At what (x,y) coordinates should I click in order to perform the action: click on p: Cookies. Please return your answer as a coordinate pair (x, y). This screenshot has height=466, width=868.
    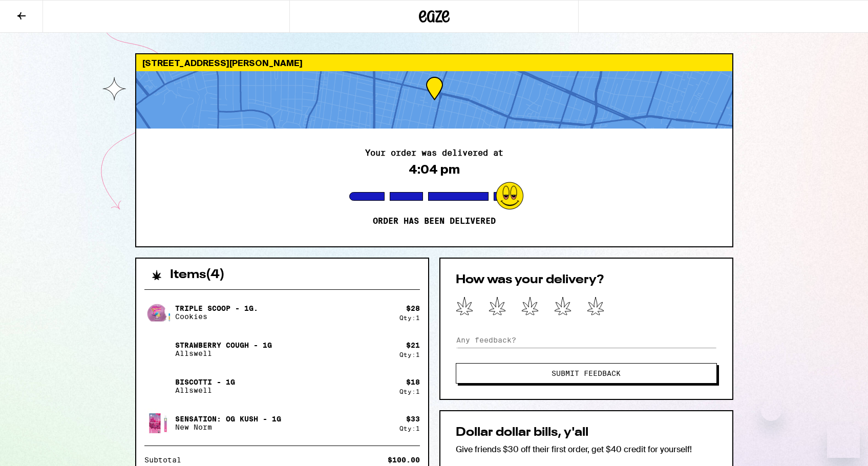
    Looking at the image, I should click on (216, 316).